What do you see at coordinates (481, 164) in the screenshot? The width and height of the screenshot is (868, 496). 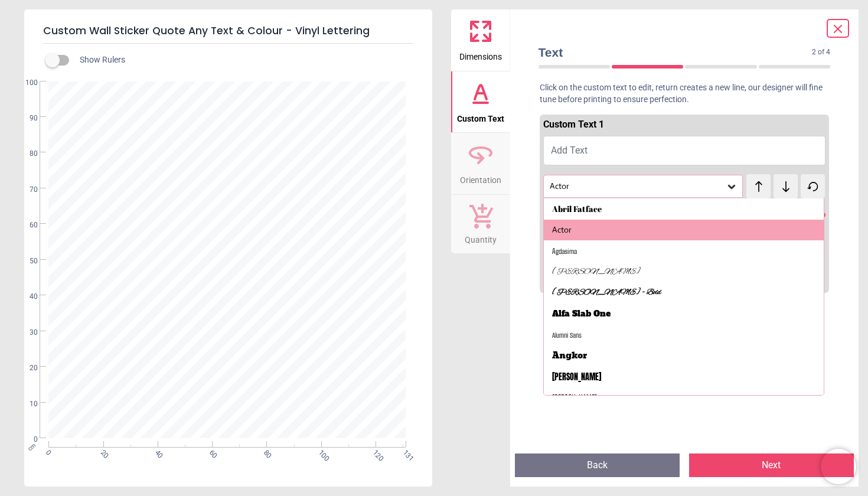 I see `button: Orientation` at bounding box center [481, 164].